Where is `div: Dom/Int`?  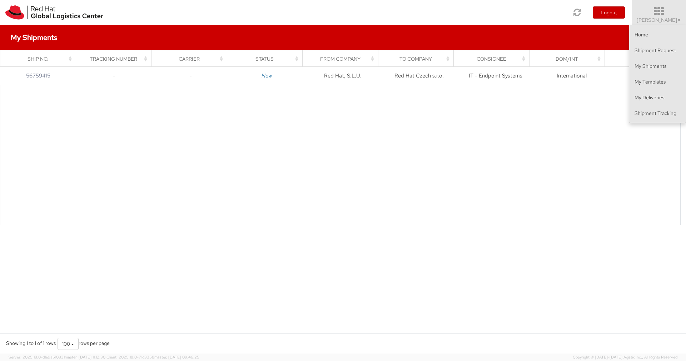
div: Dom/Int is located at coordinates (569, 59).